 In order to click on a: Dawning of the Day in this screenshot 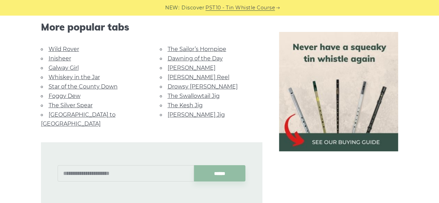, I will do `click(195, 58)`.